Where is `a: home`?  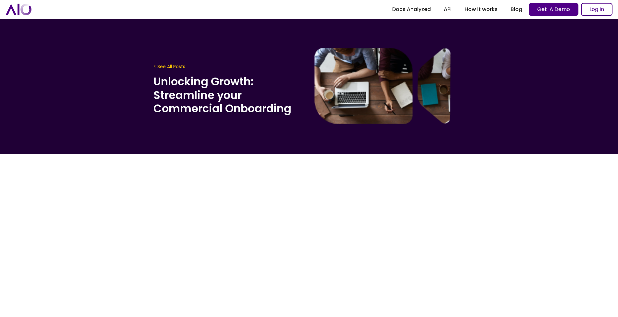 a: home is located at coordinates (18, 9).